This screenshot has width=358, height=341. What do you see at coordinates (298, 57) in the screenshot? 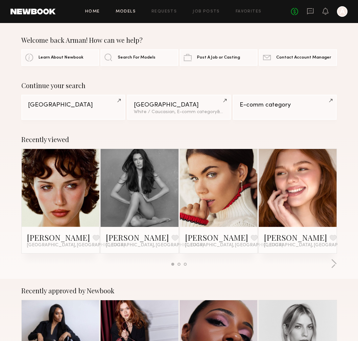
I see `a: Contact Account Manager` at bounding box center [298, 57].